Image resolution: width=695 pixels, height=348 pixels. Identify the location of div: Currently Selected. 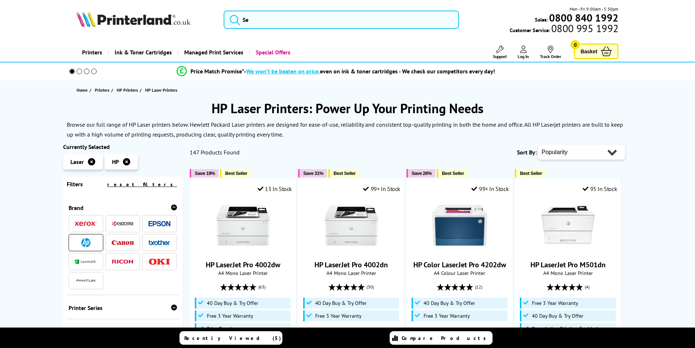
(123, 147).